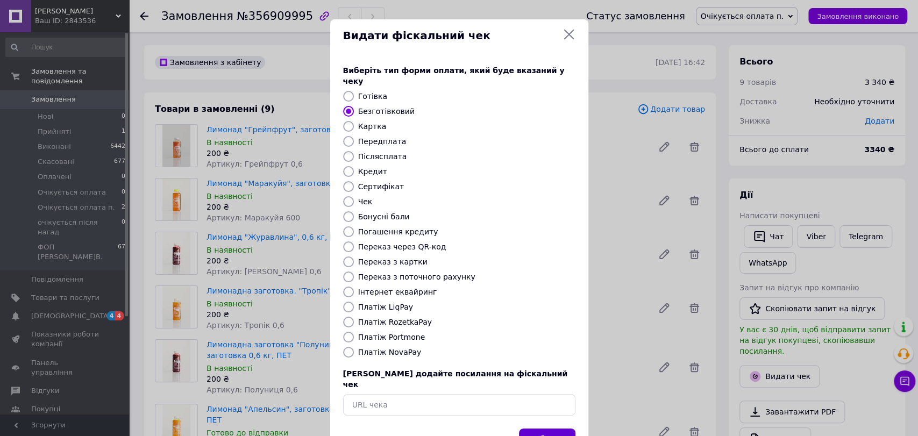 This screenshot has width=918, height=436. What do you see at coordinates (397, 292) in the screenshot?
I see `label: Інтернет еквайринг` at bounding box center [397, 292].